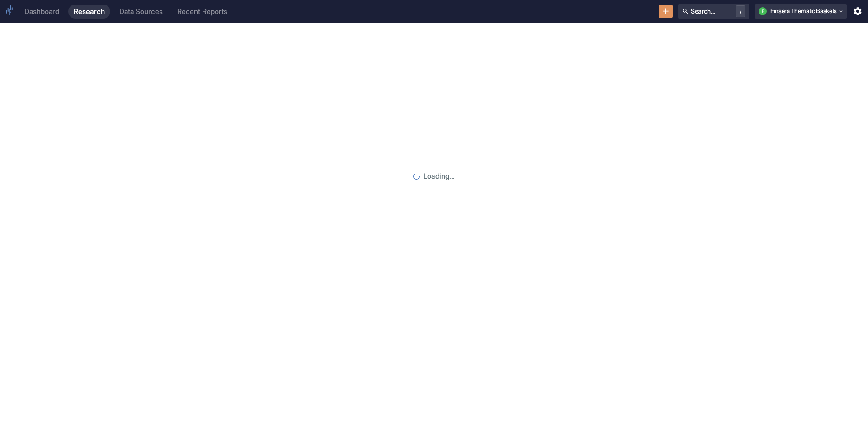  I want to click on div: F, so click(763, 11).